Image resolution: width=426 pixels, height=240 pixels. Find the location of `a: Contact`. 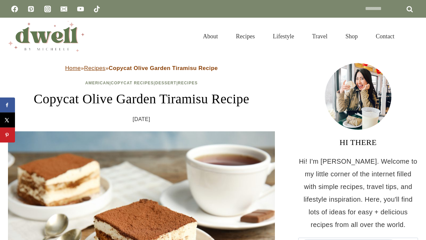

a: Contact is located at coordinates (385, 36).